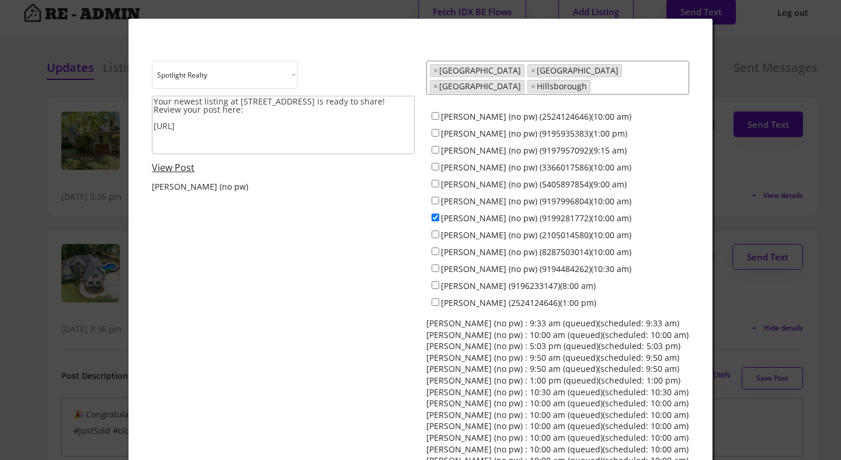 This screenshot has width=841, height=460. Describe the element at coordinates (575, 71) in the screenshot. I see `li: Durham` at that location.